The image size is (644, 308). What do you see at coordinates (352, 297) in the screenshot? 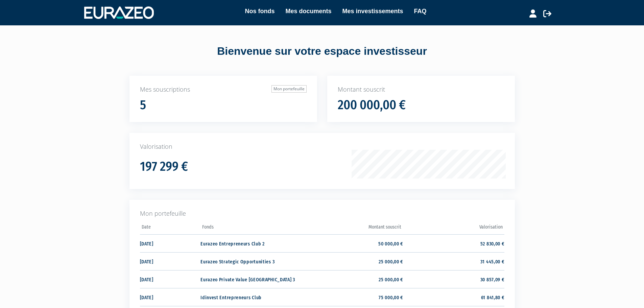
I see `td: 75 000,00 €` at bounding box center [352, 297].